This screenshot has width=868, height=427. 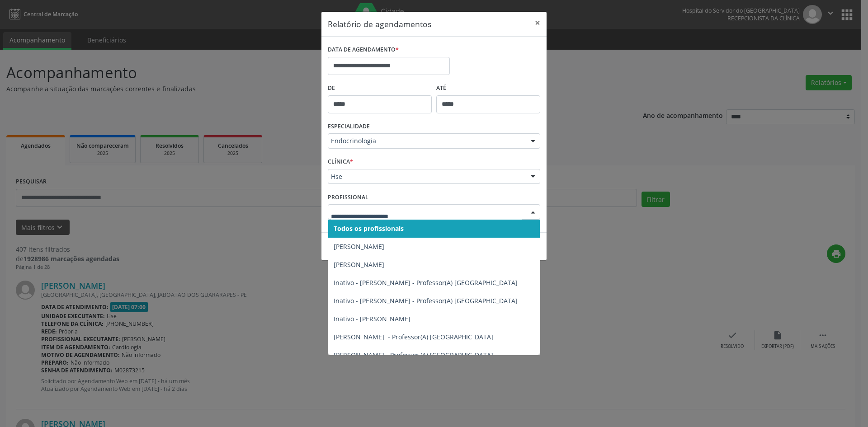 What do you see at coordinates (538, 22) in the screenshot?
I see `button: Close` at bounding box center [538, 22].